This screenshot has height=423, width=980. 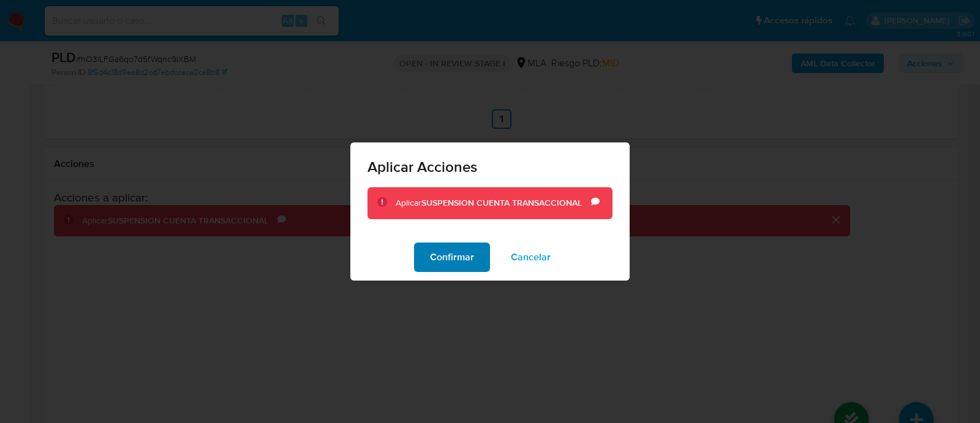 What do you see at coordinates (452, 257) in the screenshot?
I see `button: Confirmar` at bounding box center [452, 257].